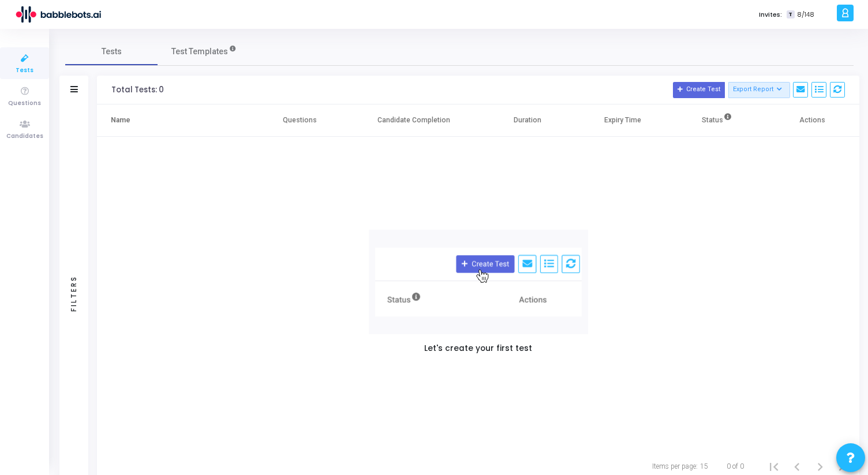 This screenshot has height=475, width=868. I want to click on button: Export Report, so click(759, 90).